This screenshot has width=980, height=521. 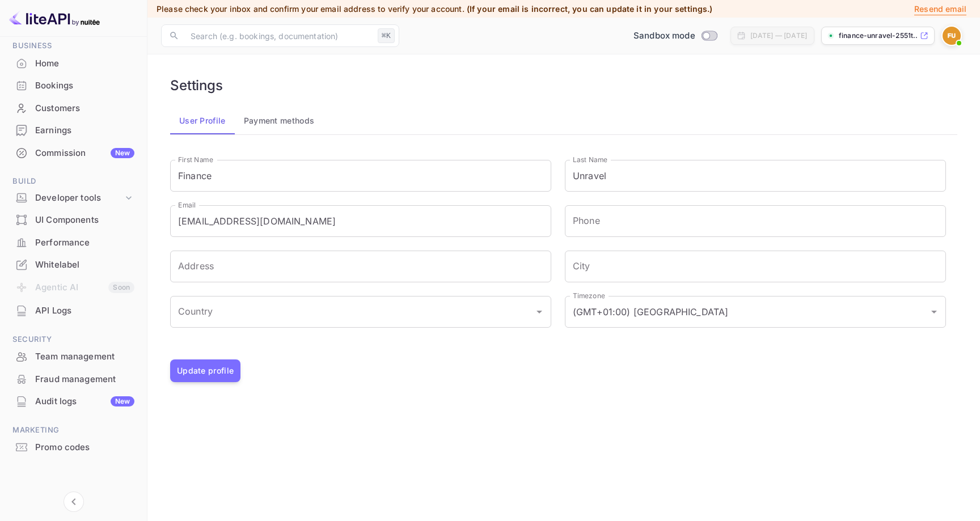 I want to click on input: Country, so click(x=352, y=312).